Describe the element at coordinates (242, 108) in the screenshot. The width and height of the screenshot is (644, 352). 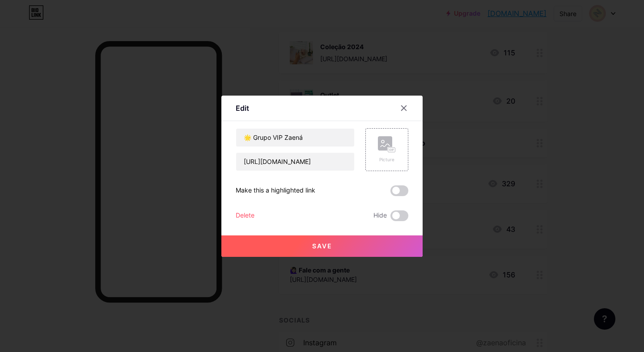
I see `div: Edit` at that location.